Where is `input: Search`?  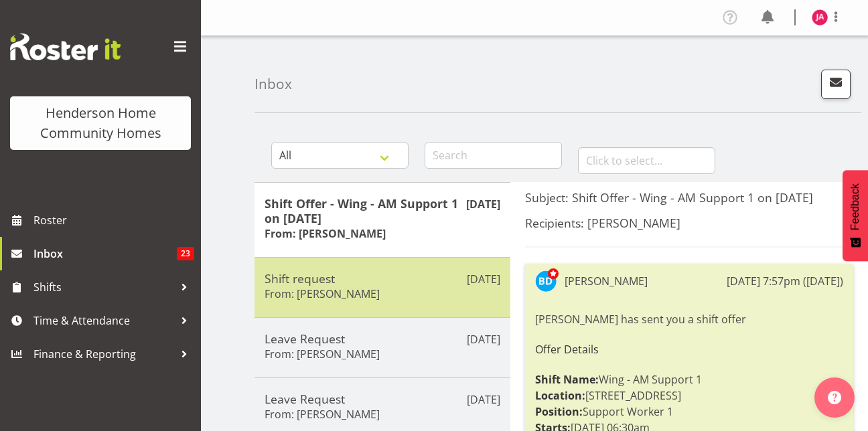 input: Search is located at coordinates (493, 156).